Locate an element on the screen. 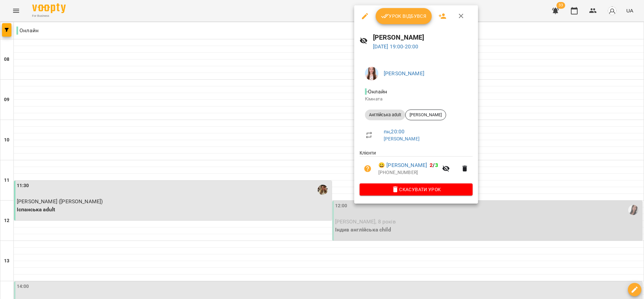 This screenshot has height=299, width=644. span: 2 is located at coordinates (431, 165).